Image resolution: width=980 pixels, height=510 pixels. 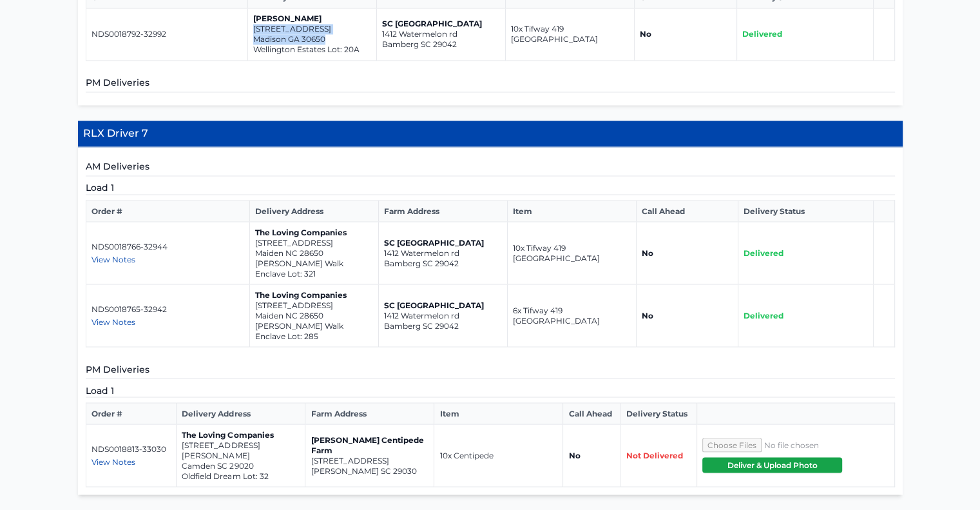 I want to click on p: Oldfield Dream Lot: 32, so click(x=241, y=476).